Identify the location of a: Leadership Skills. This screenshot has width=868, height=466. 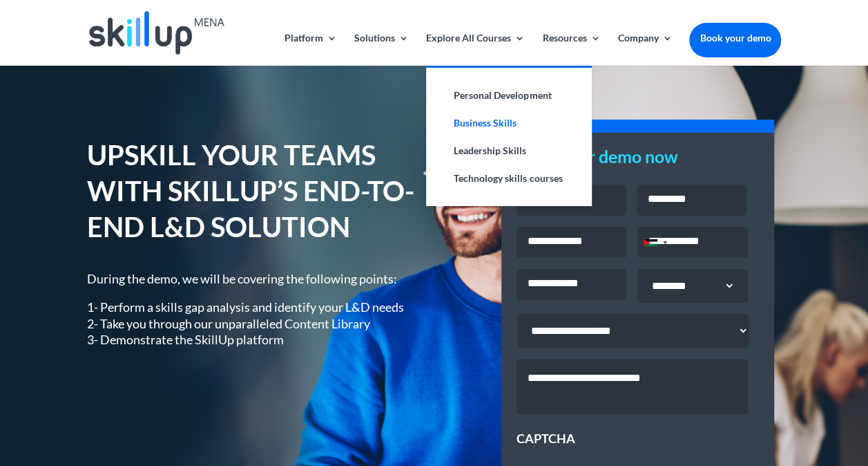
(509, 150).